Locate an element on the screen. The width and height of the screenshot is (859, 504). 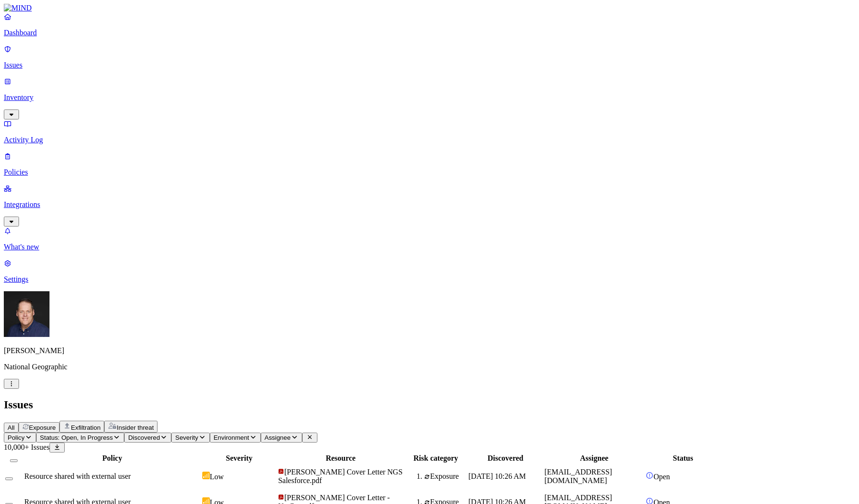
span: All is located at coordinates (11, 427).